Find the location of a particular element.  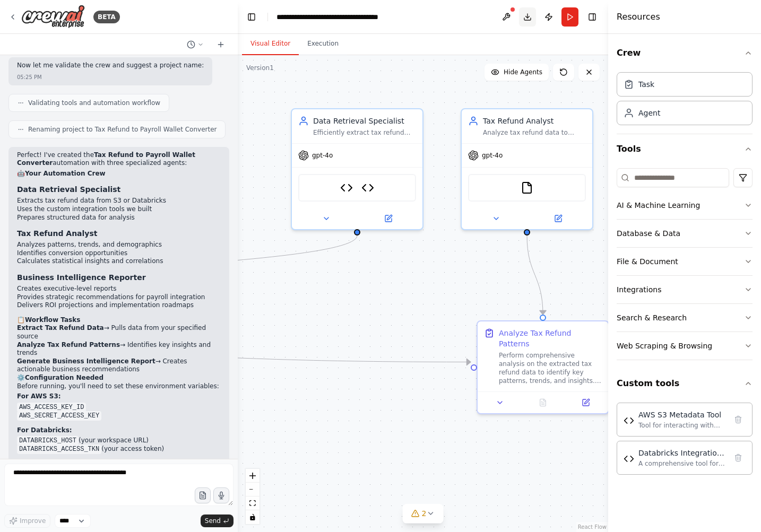

li: Calculates statistical insights and correlations is located at coordinates (119, 262).